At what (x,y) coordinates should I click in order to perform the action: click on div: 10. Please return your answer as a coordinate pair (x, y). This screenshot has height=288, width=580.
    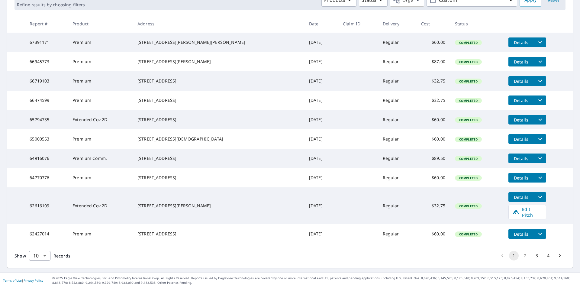
    Looking at the image, I should click on (40, 255).